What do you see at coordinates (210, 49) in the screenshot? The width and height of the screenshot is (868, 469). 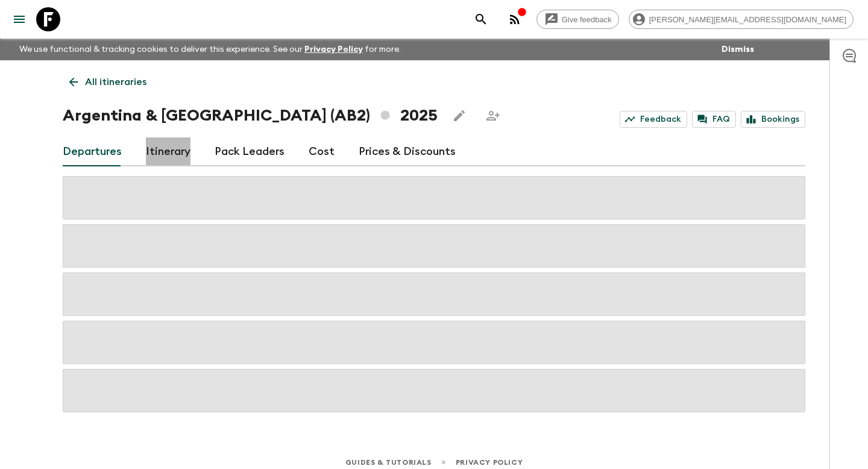 I see `p: We use functional & tracking cookies to deliver this experience. See our for more.` at bounding box center [210, 49].